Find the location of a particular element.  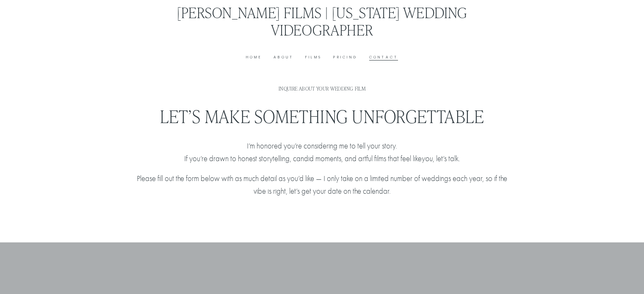

a: Films is located at coordinates (314, 57).